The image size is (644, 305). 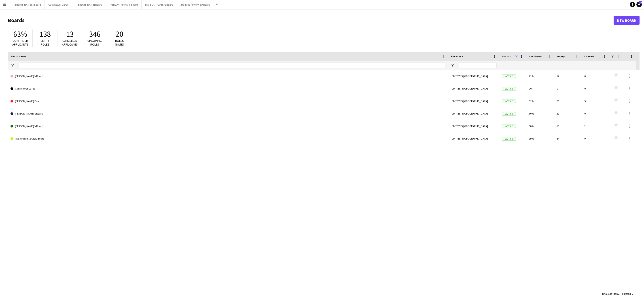 What do you see at coordinates (561, 56) in the screenshot?
I see `span: Empty` at bounding box center [561, 56].